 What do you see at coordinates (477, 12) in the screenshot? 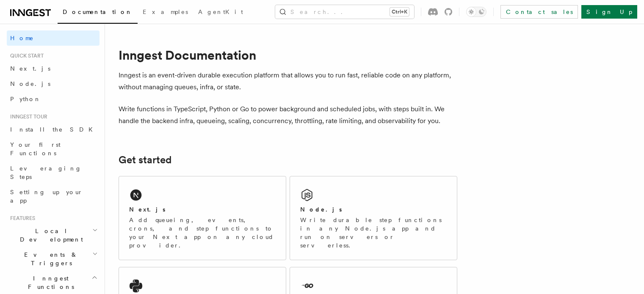
I see `button: Toggle dark mode` at bounding box center [477, 12].